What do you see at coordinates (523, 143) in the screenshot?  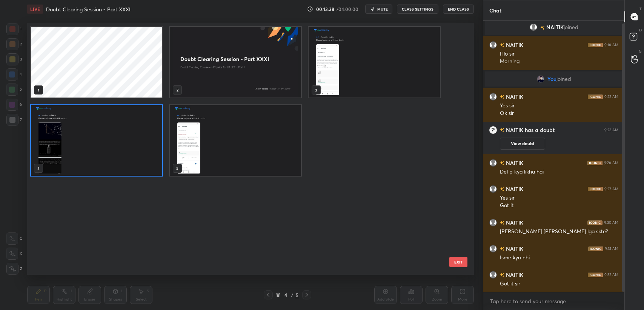 I see `button: View doubt` at bounding box center [523, 143].